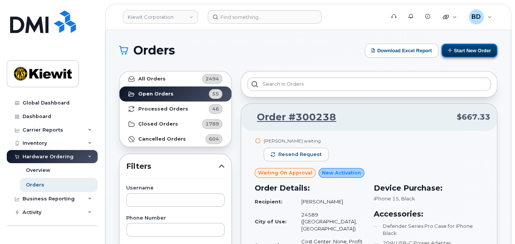  I want to click on span: 604, so click(214, 139).